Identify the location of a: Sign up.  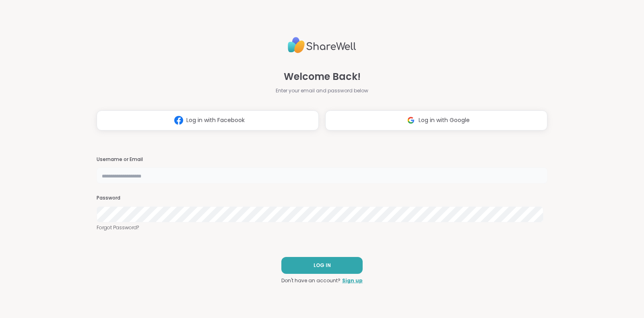
(352, 281).